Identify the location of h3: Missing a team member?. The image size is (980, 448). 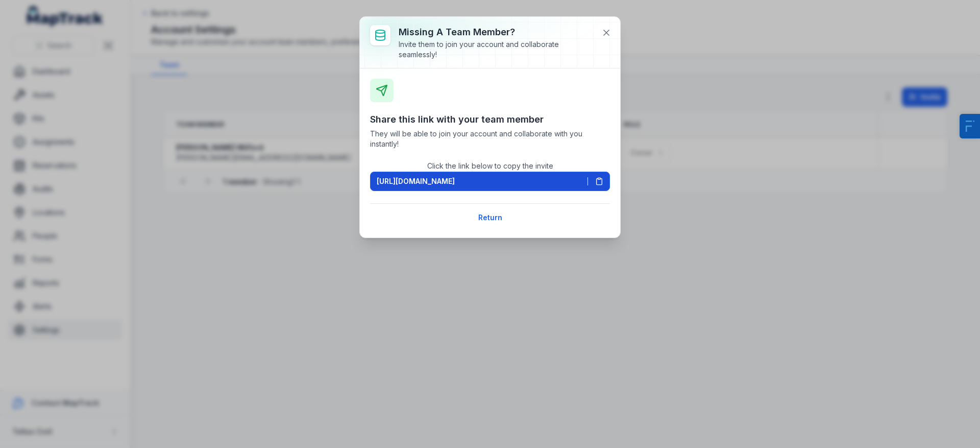
(496, 32).